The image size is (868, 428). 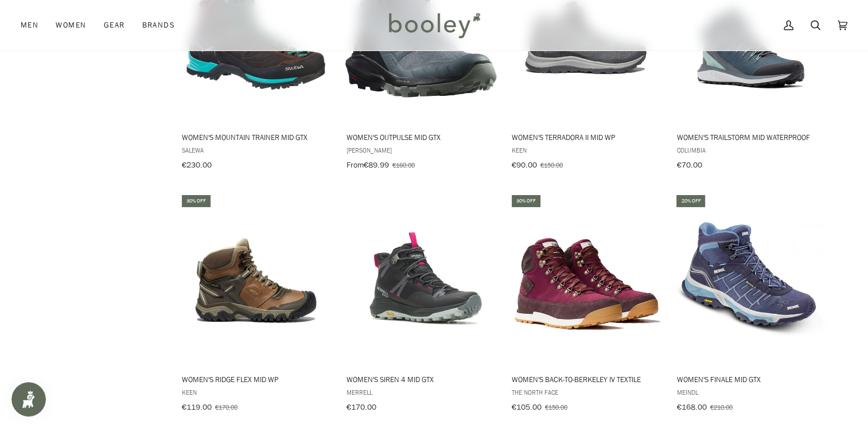 What do you see at coordinates (750, 379) in the screenshot?
I see `span: Women's Finale Mid GTX` at bounding box center [750, 379].